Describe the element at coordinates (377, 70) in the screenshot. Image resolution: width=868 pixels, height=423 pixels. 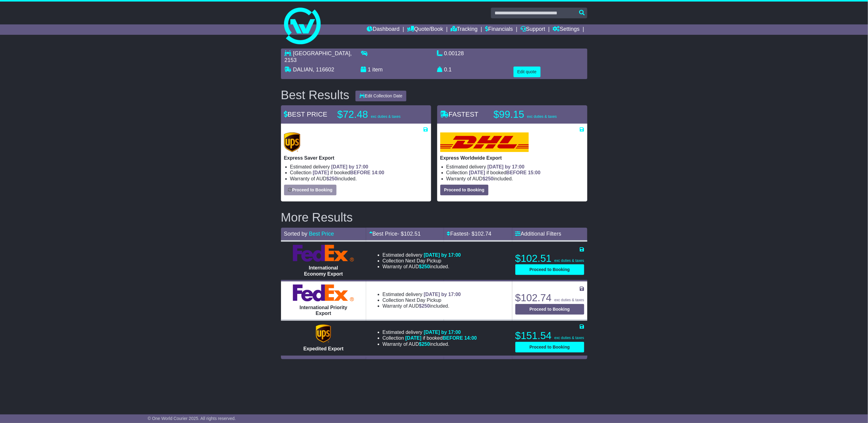
I see `span: item` at that location.